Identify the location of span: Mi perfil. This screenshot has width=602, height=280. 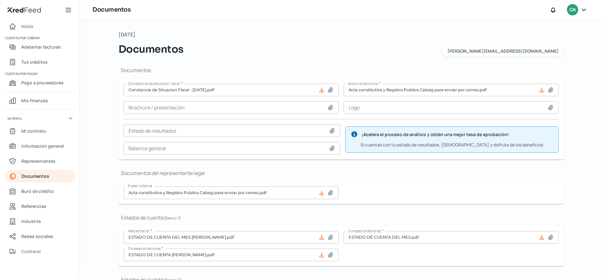
(15, 119).